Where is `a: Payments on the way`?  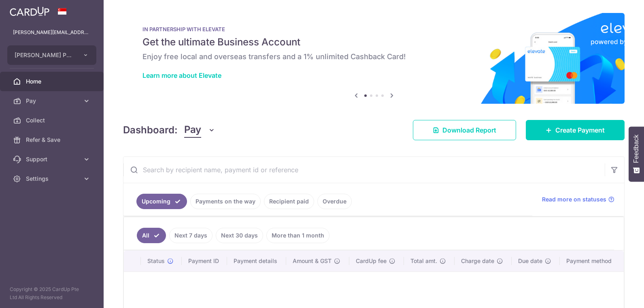
a: Payments on the way is located at coordinates (225, 201).